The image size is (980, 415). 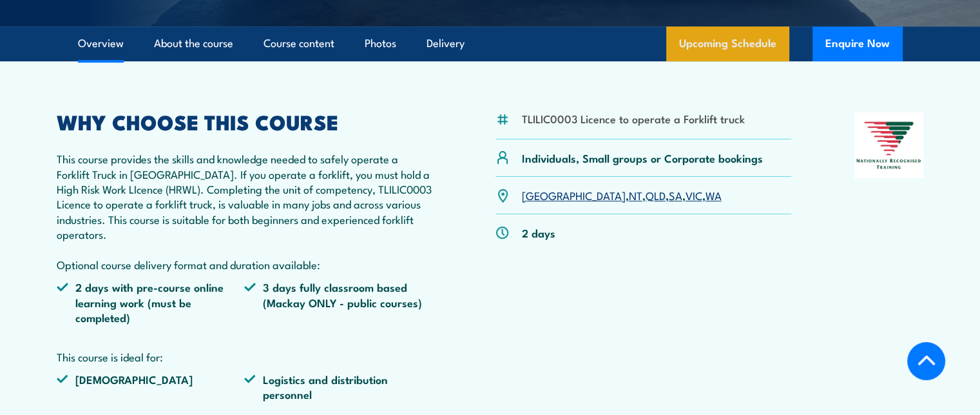 I want to click on p: Individuals, Small groups or Corporate bookings, so click(x=642, y=157).